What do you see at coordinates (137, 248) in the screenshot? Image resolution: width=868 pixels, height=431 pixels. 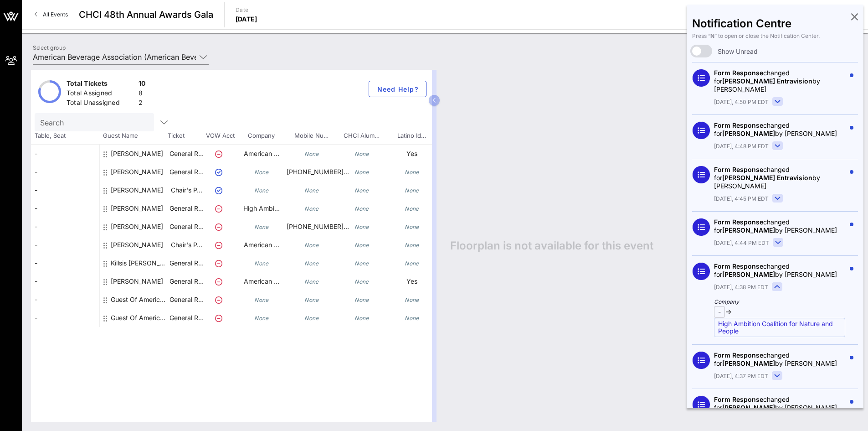 I see `div: Kevin Keane` at bounding box center [137, 248].